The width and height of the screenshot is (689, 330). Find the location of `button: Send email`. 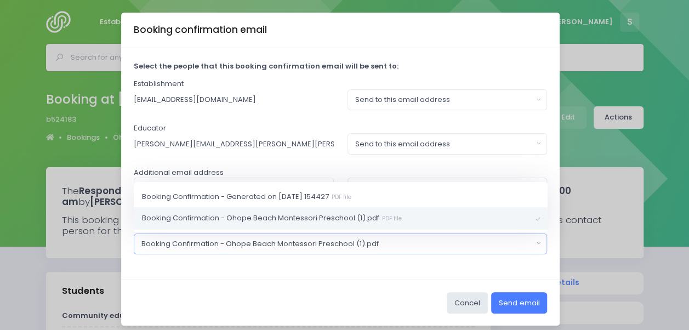

button: Send email is located at coordinates (519, 302).